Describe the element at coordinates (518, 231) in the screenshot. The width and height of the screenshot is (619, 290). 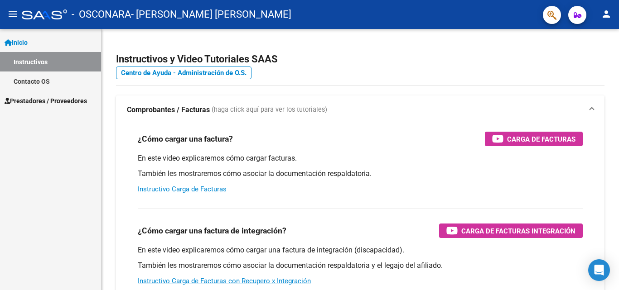
I see `span: Carga de Facturas Integración` at that location.